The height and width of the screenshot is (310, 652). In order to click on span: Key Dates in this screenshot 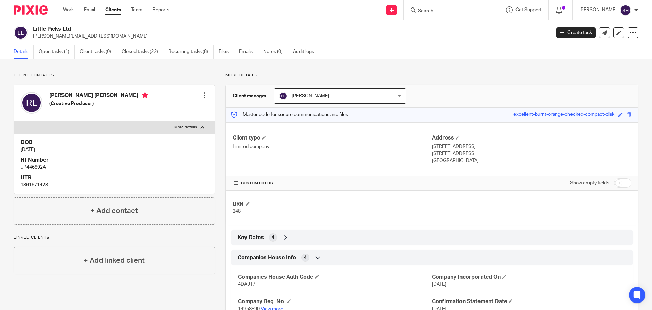, I will do `click(251, 237)`.